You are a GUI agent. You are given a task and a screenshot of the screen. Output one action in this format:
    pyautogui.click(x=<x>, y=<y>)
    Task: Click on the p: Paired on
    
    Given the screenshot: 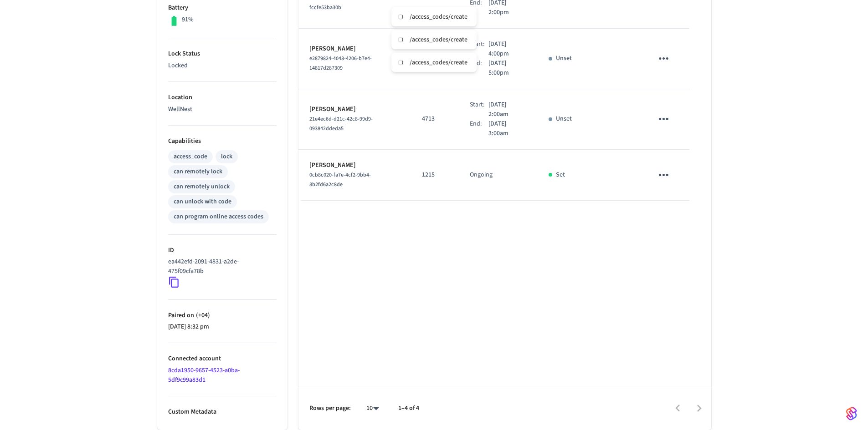 What is the action you would take?
    pyautogui.click(x=223, y=316)
    